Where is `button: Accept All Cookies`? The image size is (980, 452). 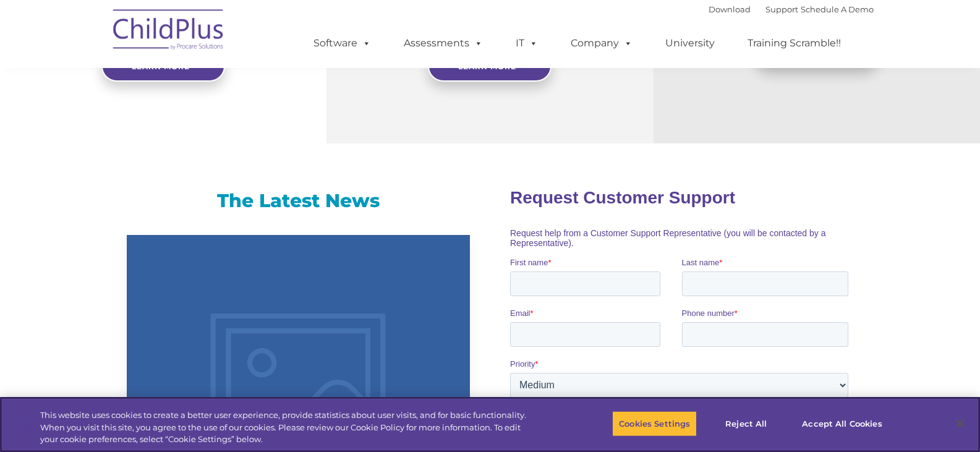 button: Accept All Cookies is located at coordinates (842, 424).